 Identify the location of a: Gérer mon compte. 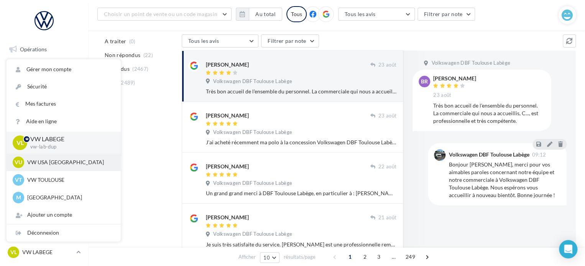
(64, 69).